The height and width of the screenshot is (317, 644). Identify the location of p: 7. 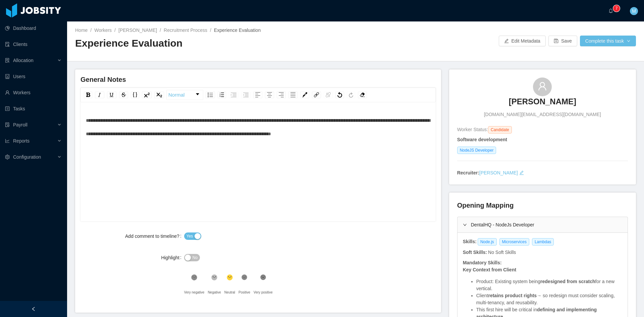
(616, 8).